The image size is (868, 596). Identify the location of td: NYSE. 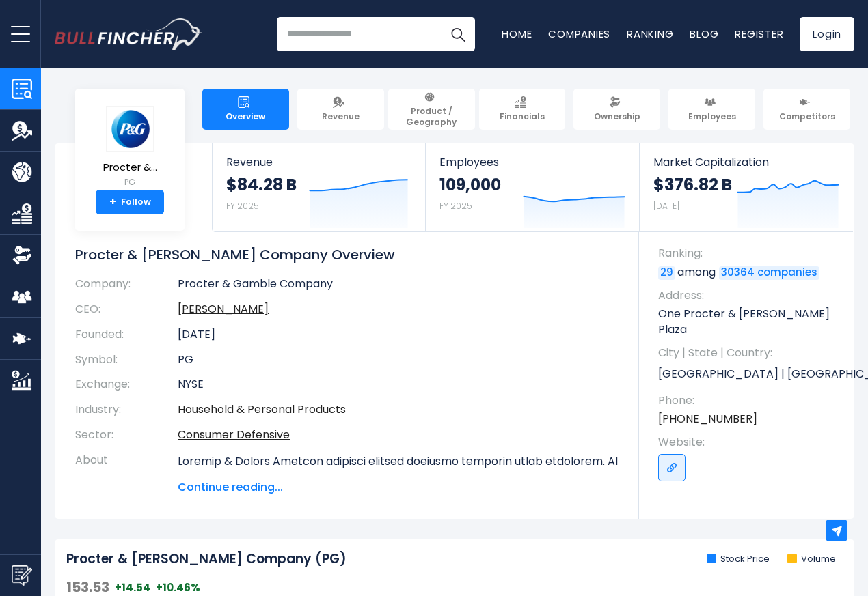
(398, 384).